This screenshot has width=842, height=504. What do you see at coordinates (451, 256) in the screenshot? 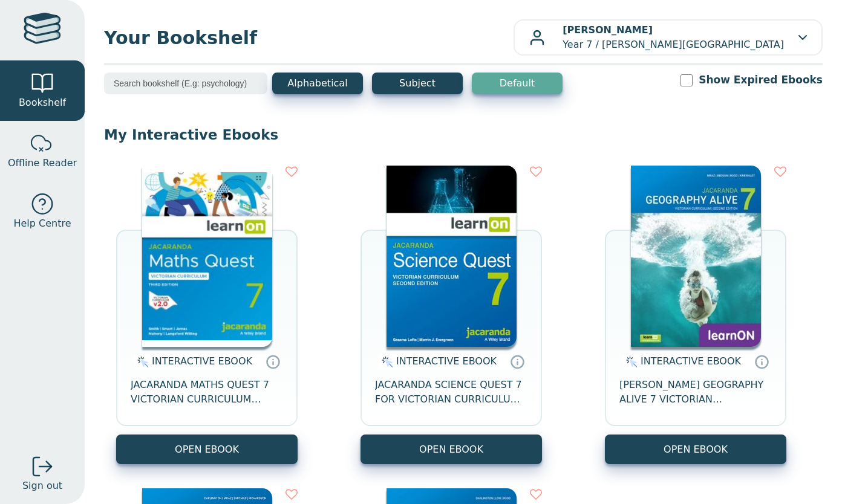
I see `img: 329c5ec2-5188-ea11-a992-0272d098c78b.jpg` at bounding box center [451, 256].